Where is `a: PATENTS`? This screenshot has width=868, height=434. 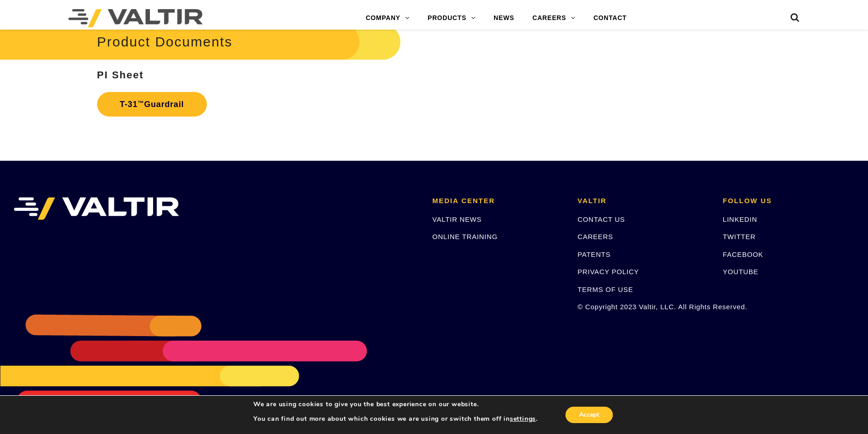
a: PATENTS is located at coordinates (594, 254).